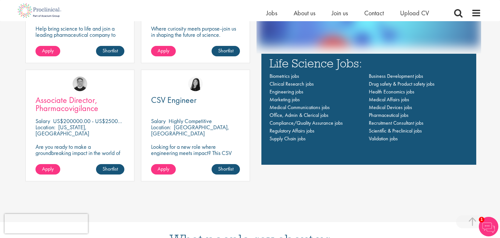 The image size is (500, 238). What do you see at coordinates (369, 107) in the screenshot?
I see `nav: Main navigation` at bounding box center [369, 107].